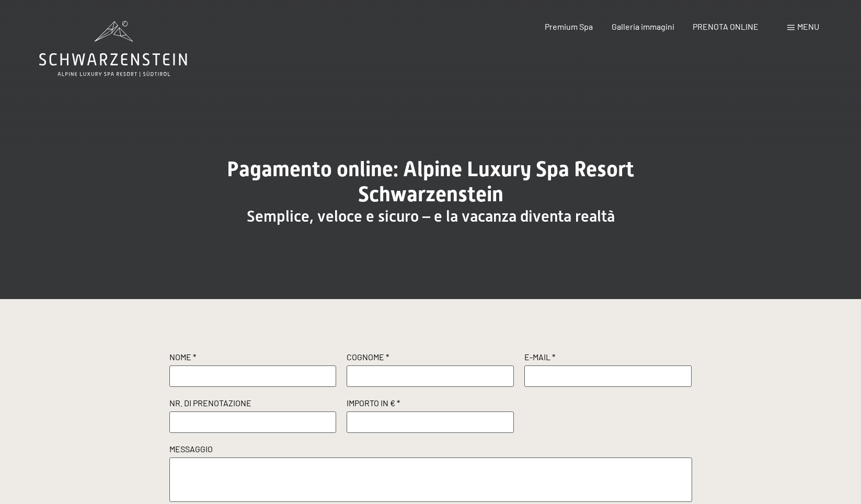 The height and width of the screenshot is (504, 861). Describe the element at coordinates (726, 26) in the screenshot. I see `a: PRENOTA ONLINE` at that location.